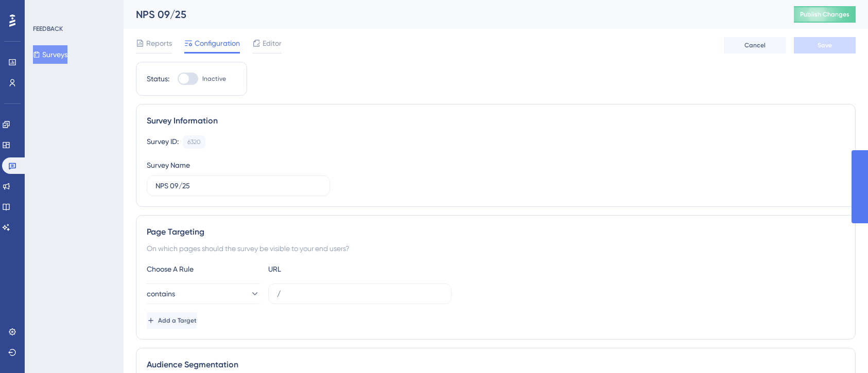 The height and width of the screenshot is (373, 868). What do you see at coordinates (496, 365) in the screenshot?
I see `div: Audience Segmentation` at bounding box center [496, 365].